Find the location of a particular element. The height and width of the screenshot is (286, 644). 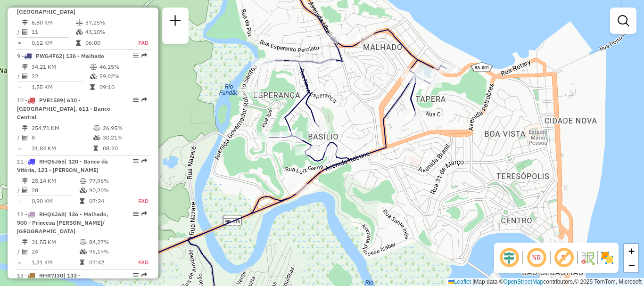

td: 25,14 KM is located at coordinates (55, 181).